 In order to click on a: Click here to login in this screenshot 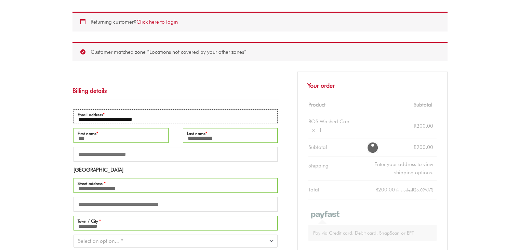, I will do `click(157, 22)`.